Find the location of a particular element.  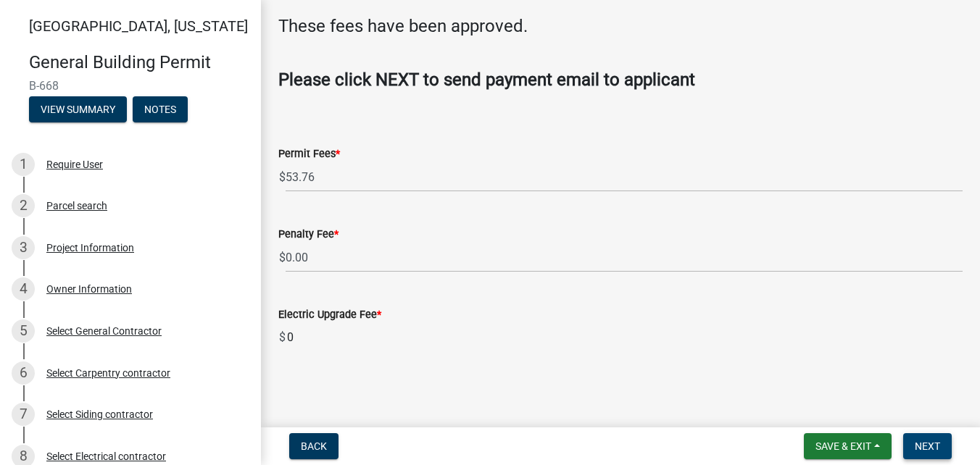

div: Project Information is located at coordinates (90, 248).